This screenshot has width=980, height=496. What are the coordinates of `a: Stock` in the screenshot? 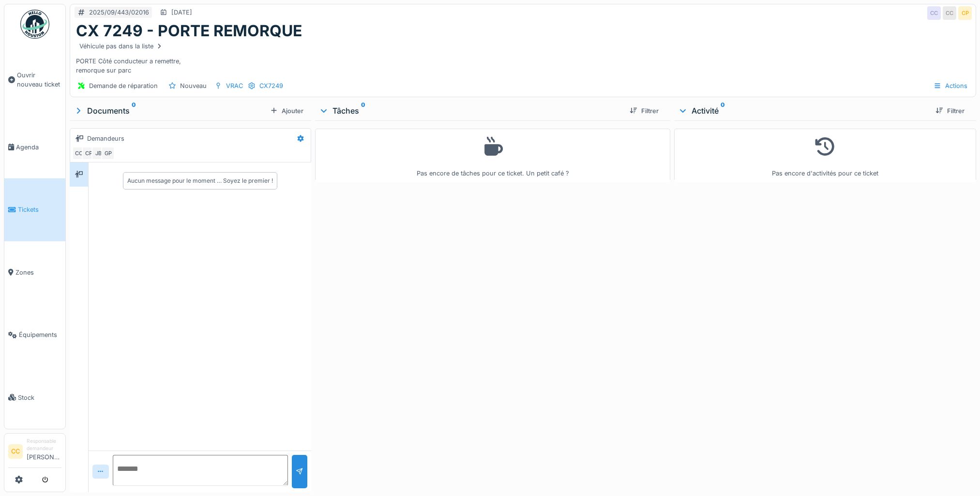 It's located at (35, 397).